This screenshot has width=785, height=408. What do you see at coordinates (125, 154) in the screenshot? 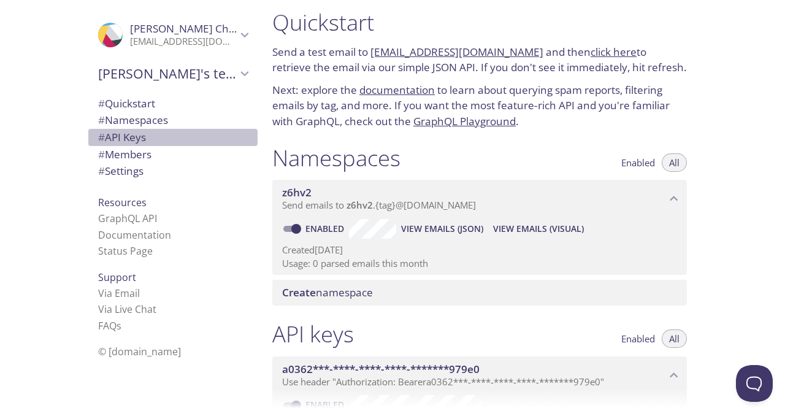
I see `span: Members` at bounding box center [125, 154].